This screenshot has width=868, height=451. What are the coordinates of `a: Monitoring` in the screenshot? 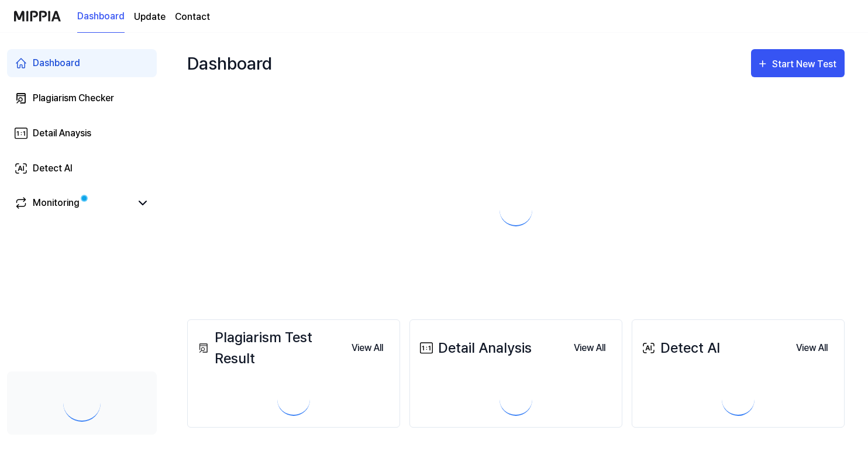 It's located at (72, 203).